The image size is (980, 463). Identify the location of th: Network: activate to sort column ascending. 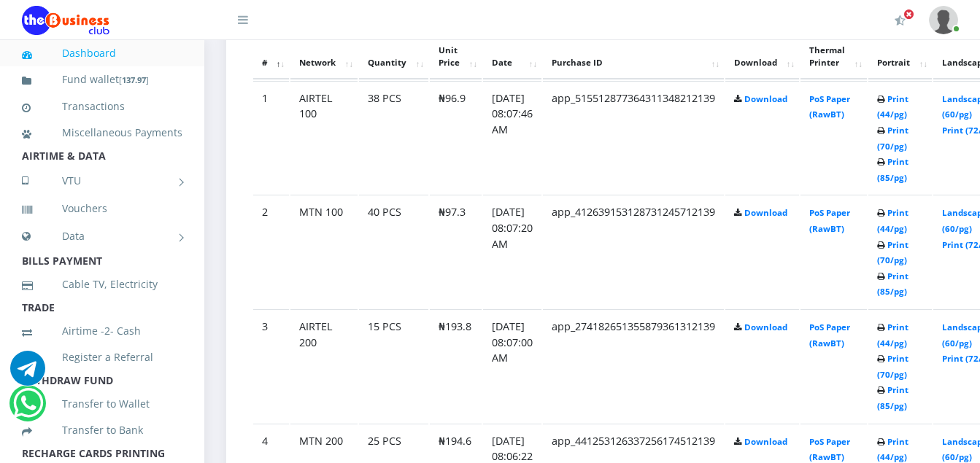
(324, 57).